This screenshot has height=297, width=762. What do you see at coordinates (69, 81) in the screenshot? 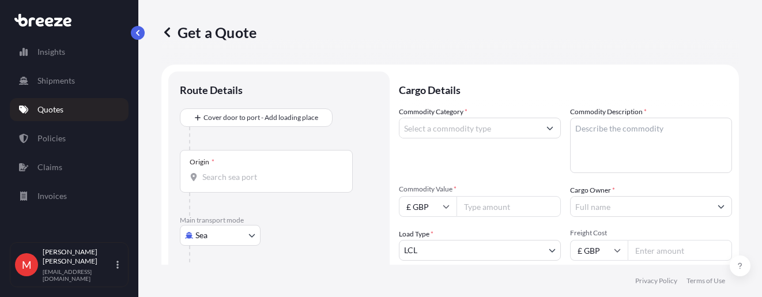
I see `a: Shipments` at bounding box center [69, 81].